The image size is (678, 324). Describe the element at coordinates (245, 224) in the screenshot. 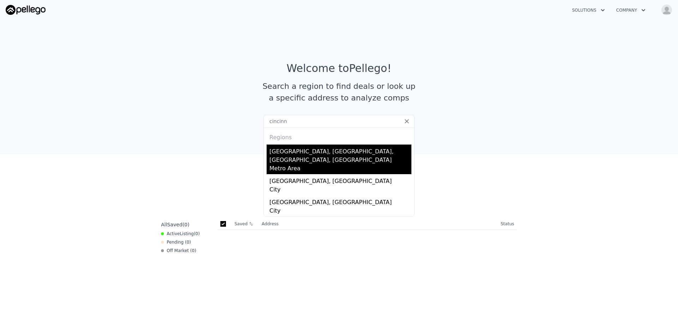

I see `th: Saved` at that location.